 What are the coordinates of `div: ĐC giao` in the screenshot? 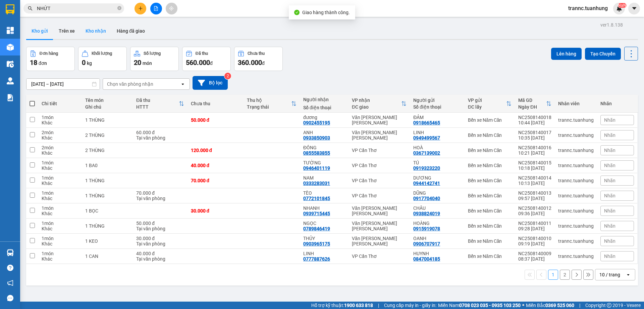 It's located at (376, 106).